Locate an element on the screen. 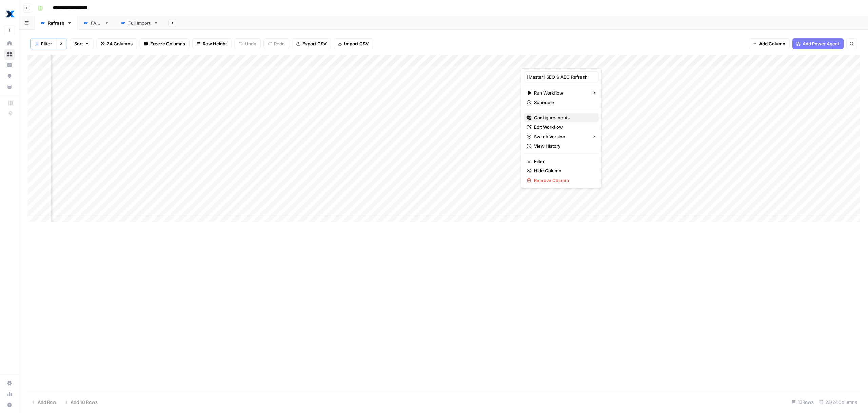 This screenshot has height=413, width=868. button: Workspace: MaintainX is located at coordinates (10, 14).